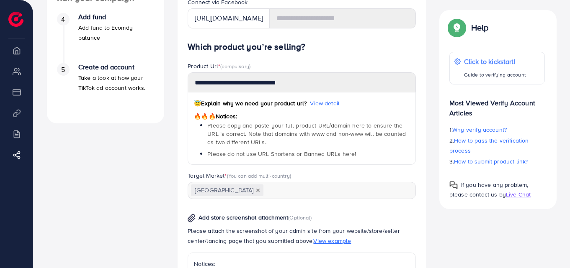 The height and width of the screenshot is (268, 570). I want to click on h4: Create ad account, so click(116, 67).